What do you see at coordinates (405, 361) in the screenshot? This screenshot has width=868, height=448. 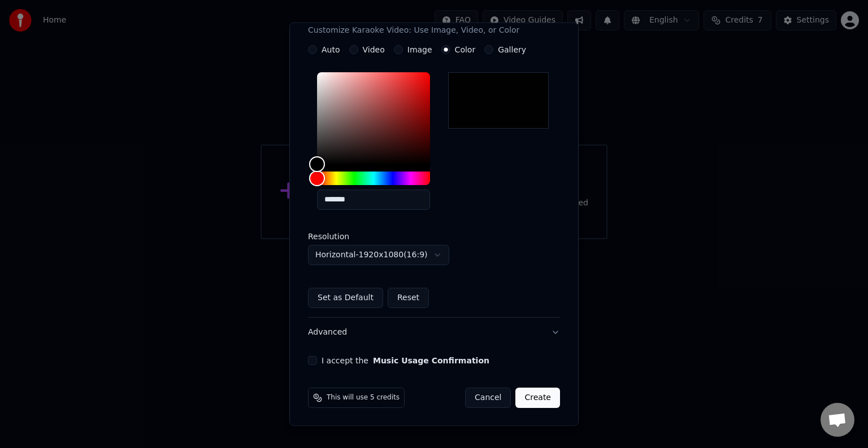 I see `label: I accept the` at bounding box center [405, 361].